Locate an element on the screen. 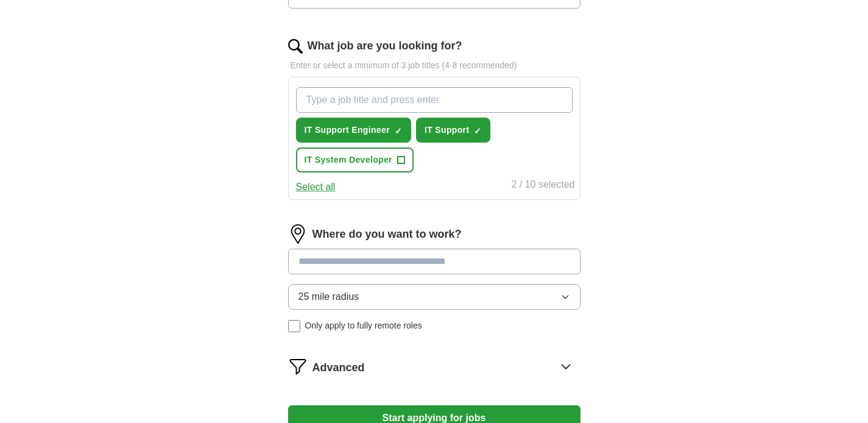  button: IT Support✓ is located at coordinates (453, 130).